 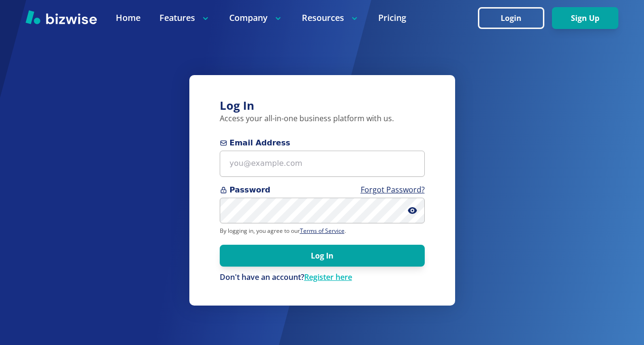 I want to click on p: Access your all-in-one business platform with us., so click(x=322, y=119).